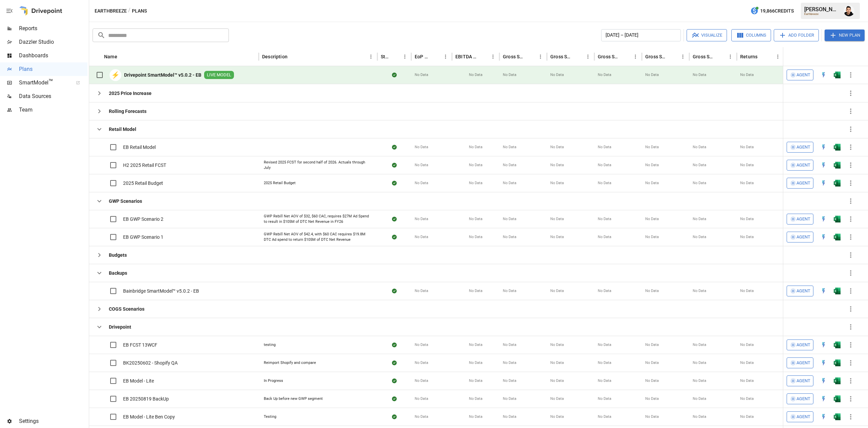  Describe the element at coordinates (143, 237) in the screenshot. I see `span: EB GWP Scenario 1` at that location.